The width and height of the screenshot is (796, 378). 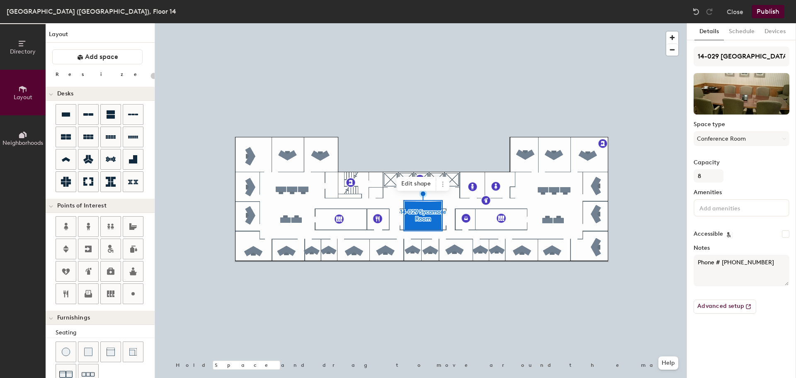 What do you see at coordinates (741, 192) in the screenshot?
I see `label: Amenities` at bounding box center [741, 192].